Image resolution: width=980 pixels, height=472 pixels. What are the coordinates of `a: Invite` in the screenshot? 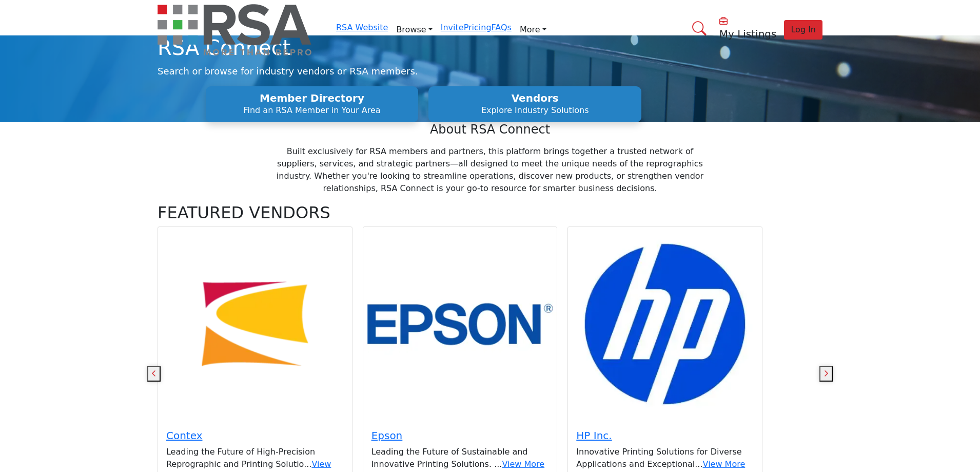 It's located at (453, 27).